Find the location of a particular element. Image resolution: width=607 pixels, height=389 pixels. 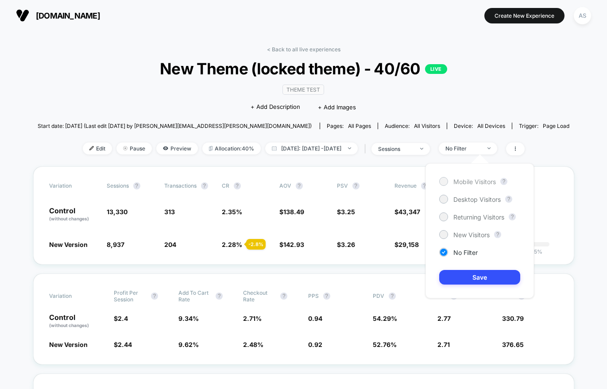

span: 3.25 is located at coordinates (348, 212).